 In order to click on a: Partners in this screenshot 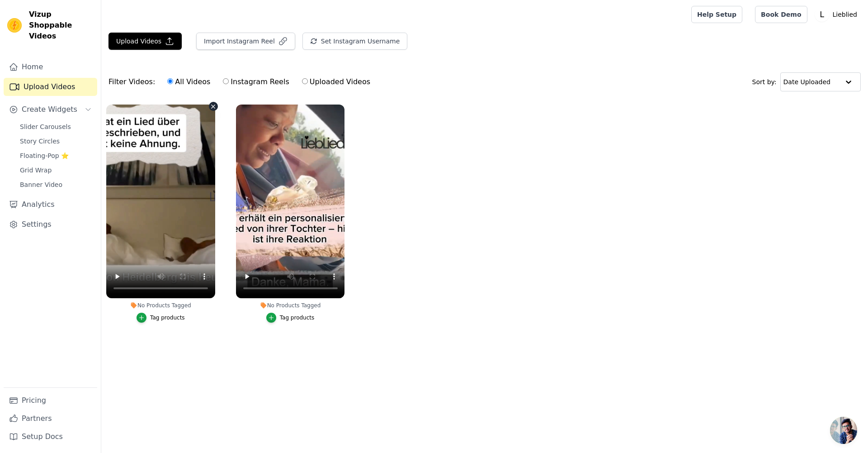, I will do `click(50, 419)`.